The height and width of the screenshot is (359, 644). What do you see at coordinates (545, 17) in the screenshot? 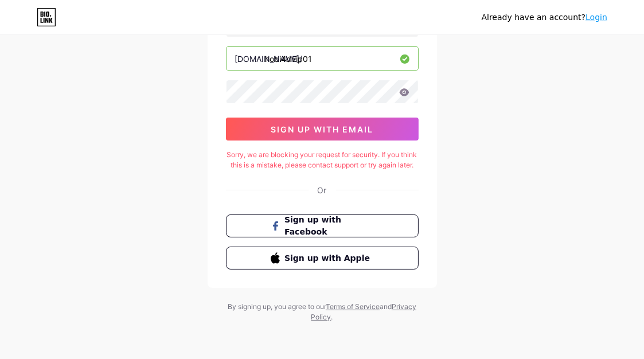
I see `div: Already have an account?` at bounding box center [545, 17].